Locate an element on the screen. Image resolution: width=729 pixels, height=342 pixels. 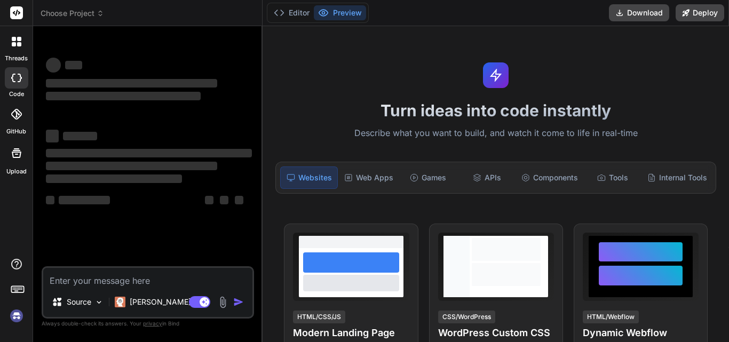
span: privacy is located at coordinates (153, 323).